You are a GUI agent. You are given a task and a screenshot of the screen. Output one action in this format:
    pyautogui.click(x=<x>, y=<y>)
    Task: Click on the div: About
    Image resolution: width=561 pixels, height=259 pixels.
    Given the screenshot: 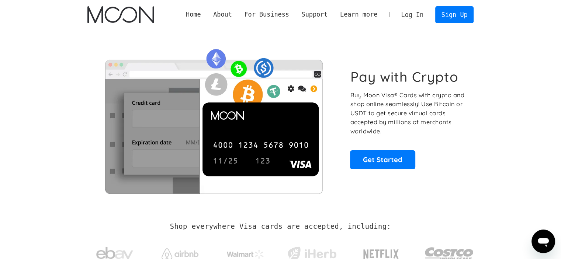 What is the action you would take?
    pyautogui.click(x=222, y=14)
    